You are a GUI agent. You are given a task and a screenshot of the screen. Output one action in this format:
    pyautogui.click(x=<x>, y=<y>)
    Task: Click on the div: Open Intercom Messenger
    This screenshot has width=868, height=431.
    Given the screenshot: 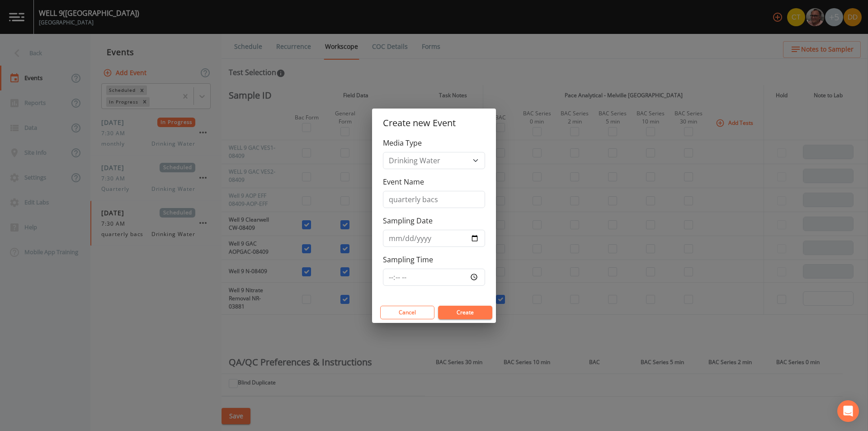 What is the action you would take?
    pyautogui.click(x=848, y=411)
    